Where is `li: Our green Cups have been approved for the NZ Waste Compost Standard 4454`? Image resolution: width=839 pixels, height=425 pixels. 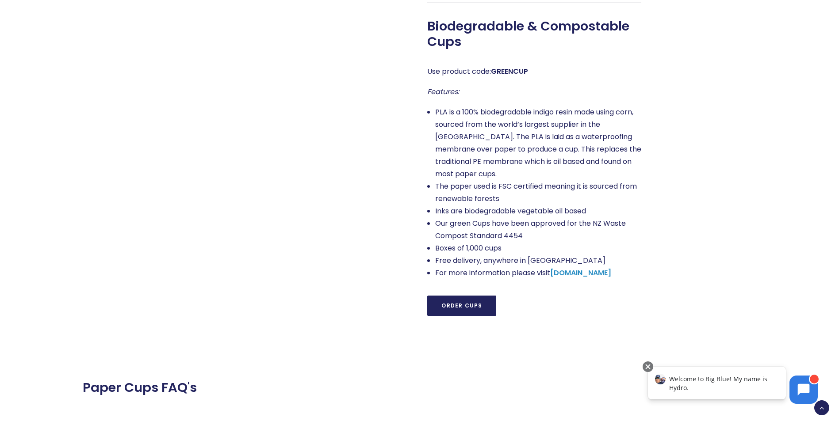 li: Our green Cups have been approved for the NZ Waste Compost Standard 4454 is located at coordinates (538, 230).